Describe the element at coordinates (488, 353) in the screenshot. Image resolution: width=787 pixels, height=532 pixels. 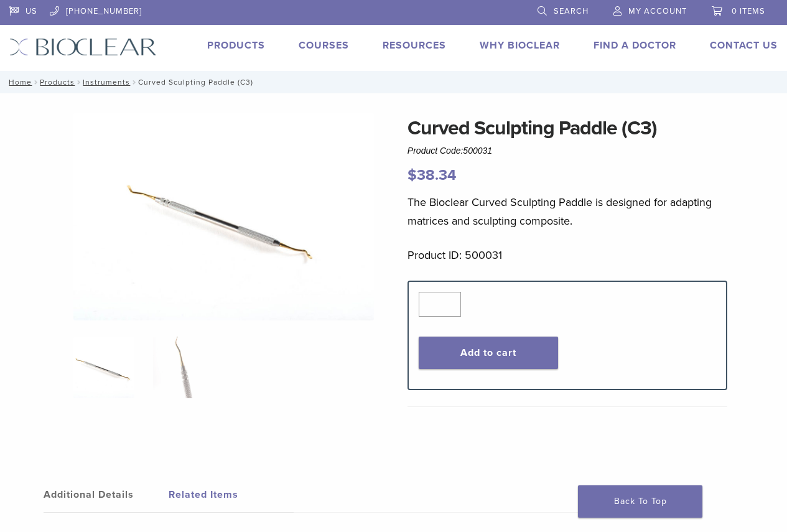
I see `button: Add to cart` at that location.